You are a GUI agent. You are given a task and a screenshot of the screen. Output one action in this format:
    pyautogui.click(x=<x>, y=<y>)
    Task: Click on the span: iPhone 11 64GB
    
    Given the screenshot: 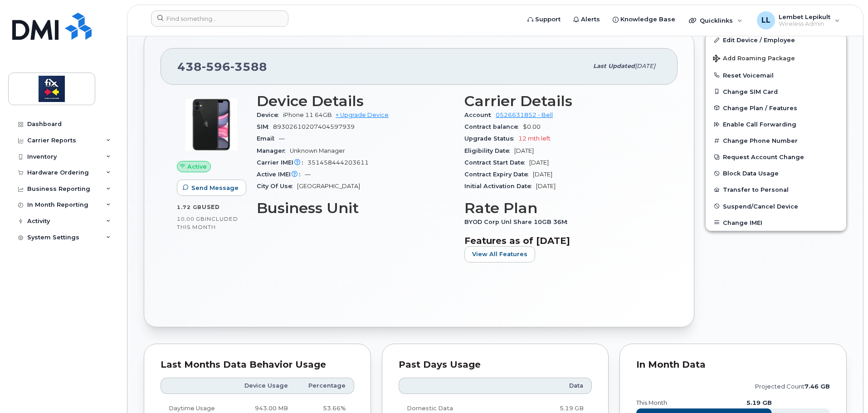 What is the action you would take?
    pyautogui.click(x=307, y=115)
    